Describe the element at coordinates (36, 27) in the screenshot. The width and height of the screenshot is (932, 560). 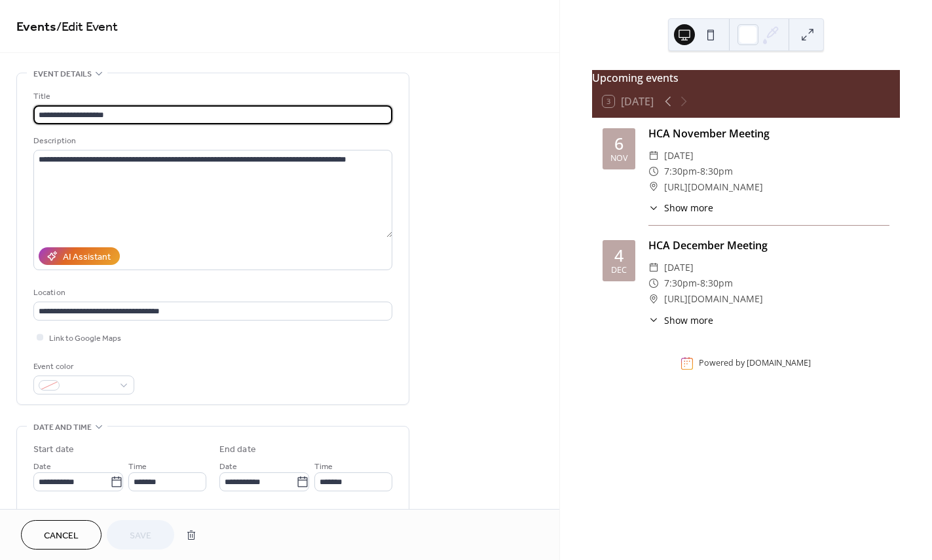
I see `a: Events` at that location.